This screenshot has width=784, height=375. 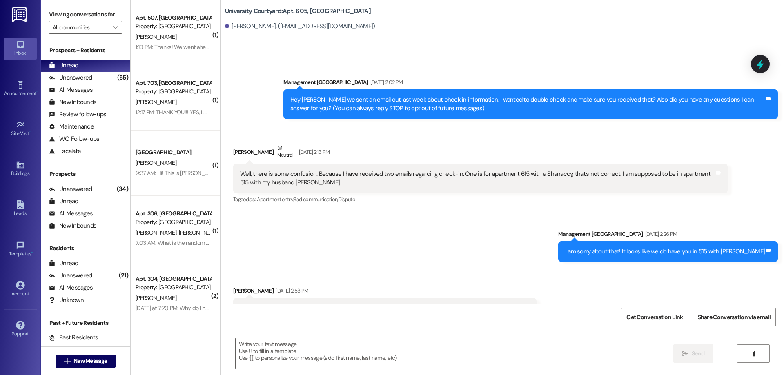 I want to click on div: Unknown, so click(x=66, y=300).